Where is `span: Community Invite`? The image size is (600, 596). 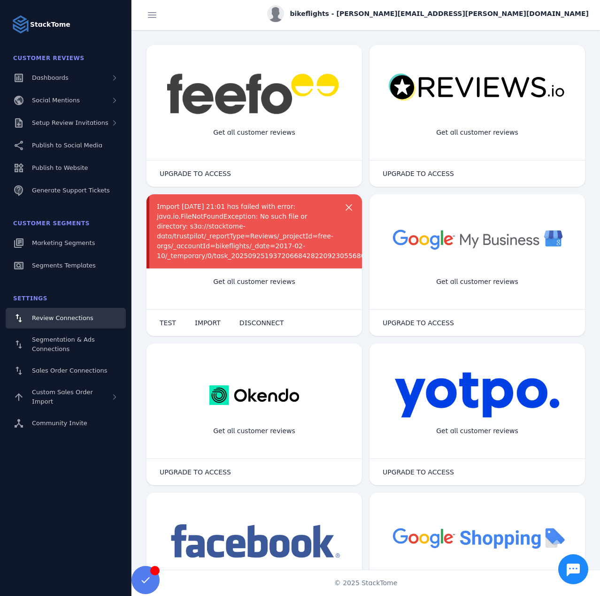 span: Community Invite is located at coordinates (60, 423).